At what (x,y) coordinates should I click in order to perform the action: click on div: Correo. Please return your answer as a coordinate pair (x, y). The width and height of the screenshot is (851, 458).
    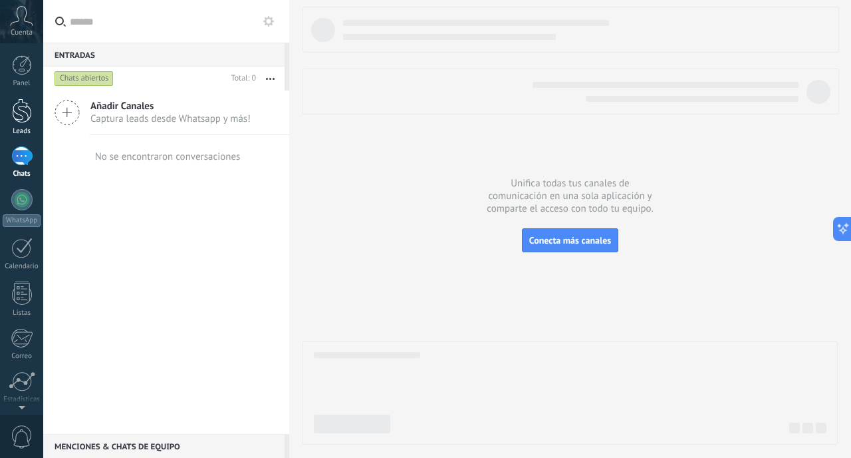
    Looking at the image, I should click on (22, 356).